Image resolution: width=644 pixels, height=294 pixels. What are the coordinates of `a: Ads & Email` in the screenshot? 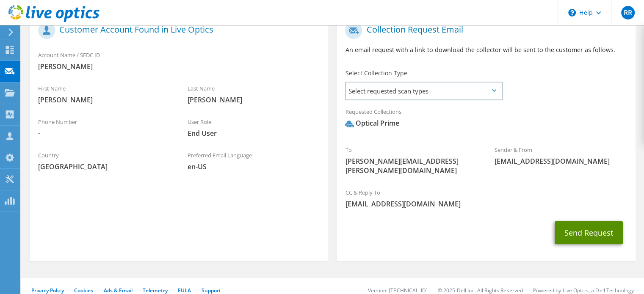 It's located at (118, 290).